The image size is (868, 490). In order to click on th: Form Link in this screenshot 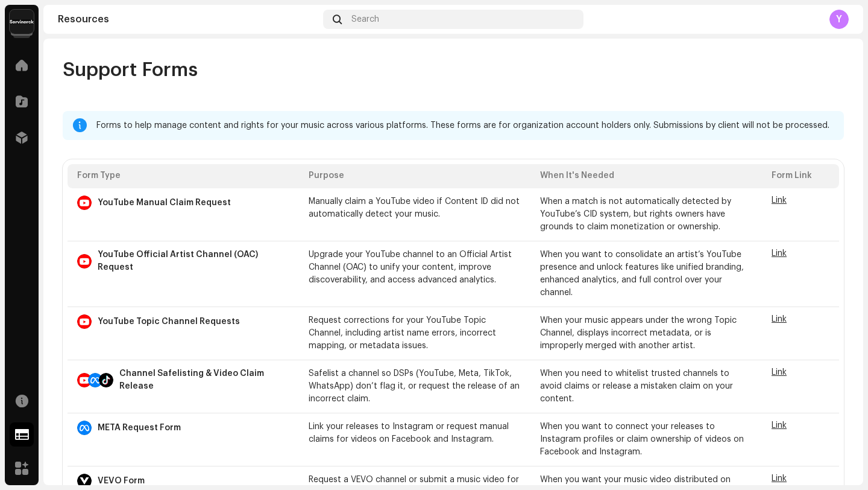, I will do `click(801, 176)`.